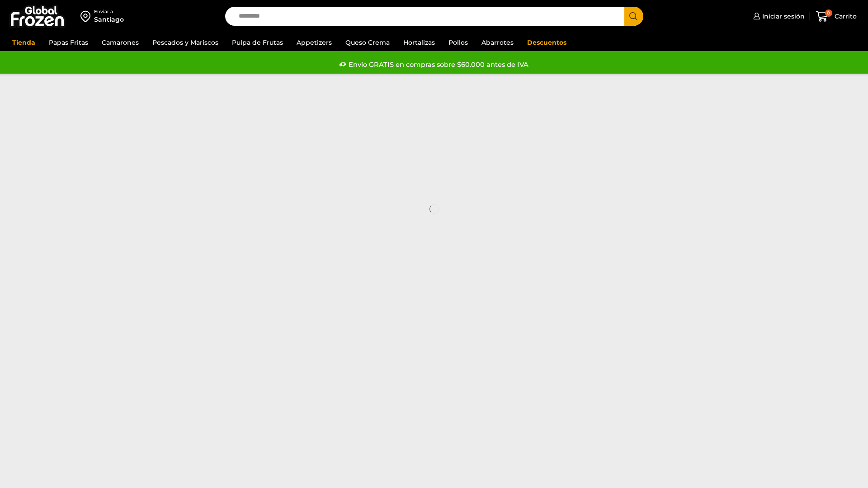 The image size is (868, 488). What do you see at coordinates (109, 20) in the screenshot?
I see `div: Santiago` at bounding box center [109, 20].